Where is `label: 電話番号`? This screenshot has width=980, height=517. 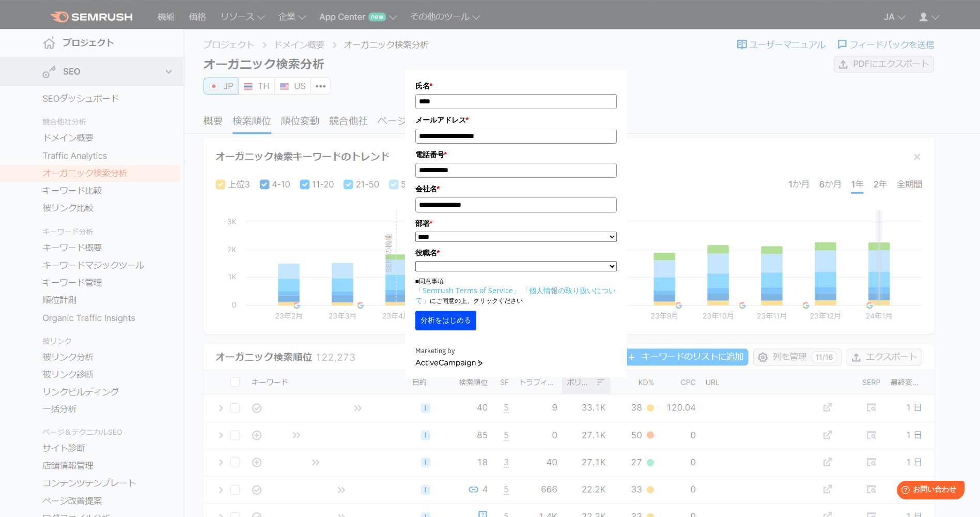 label: 電話番号 is located at coordinates (516, 154).